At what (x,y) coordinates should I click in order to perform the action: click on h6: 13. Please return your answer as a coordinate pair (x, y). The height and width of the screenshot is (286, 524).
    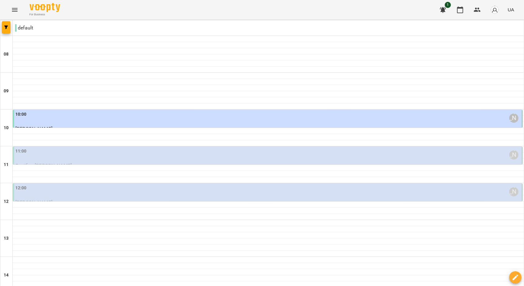
    Looking at the image, I should click on (6, 239).